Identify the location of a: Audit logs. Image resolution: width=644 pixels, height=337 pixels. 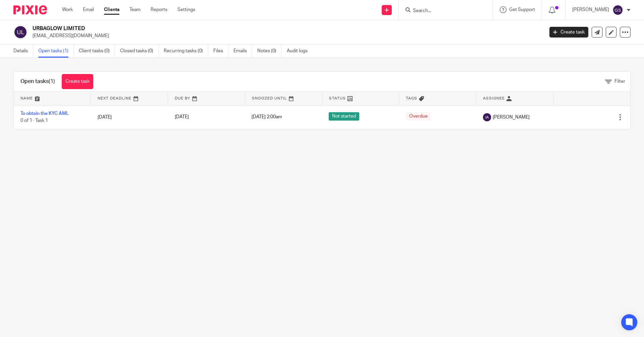
(300, 51).